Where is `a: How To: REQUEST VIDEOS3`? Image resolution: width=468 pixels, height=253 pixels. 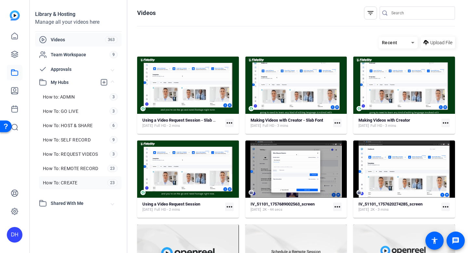 a: How To: REQUEST VIDEOS3 is located at coordinates (80, 154).